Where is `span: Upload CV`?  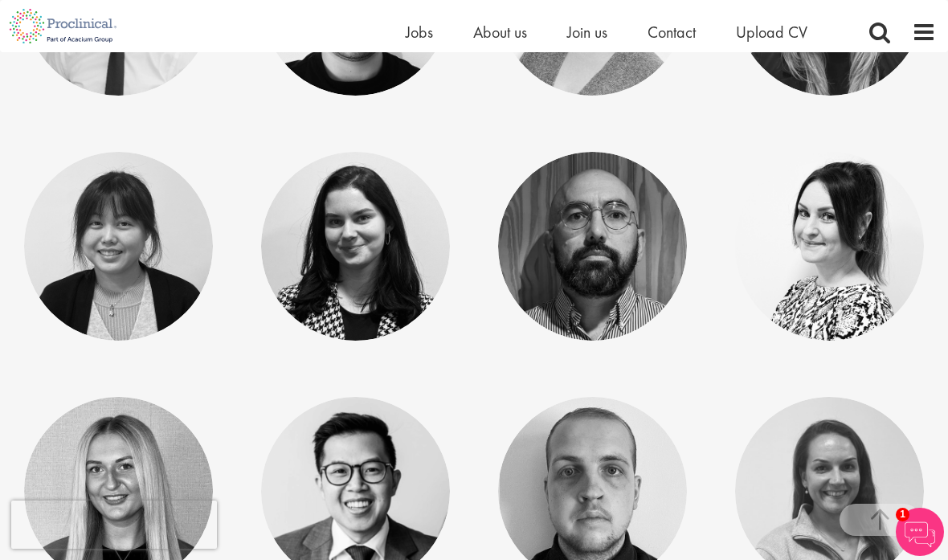 span: Upload CV is located at coordinates (771, 32).